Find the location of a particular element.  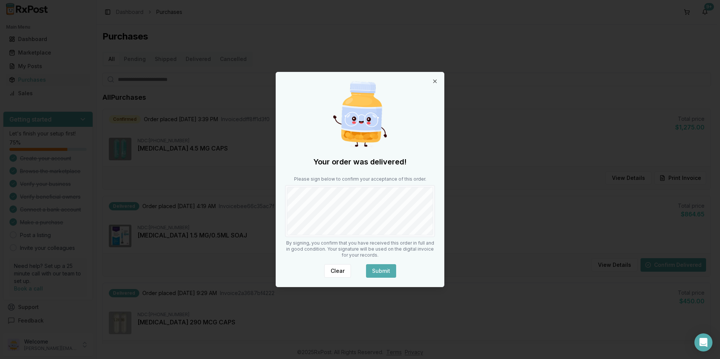

h2: Your order was delivered! is located at coordinates (360, 162).